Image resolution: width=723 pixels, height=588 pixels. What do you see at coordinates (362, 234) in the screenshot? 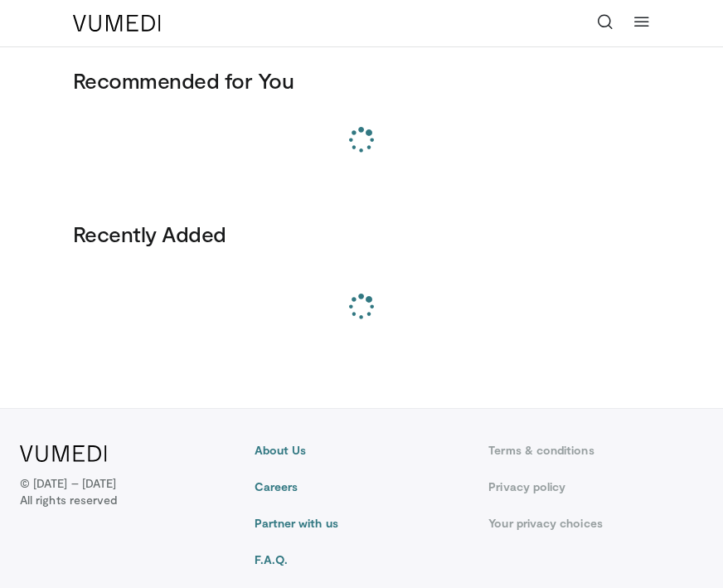
I see `h3: Recently Added` at bounding box center [362, 234].